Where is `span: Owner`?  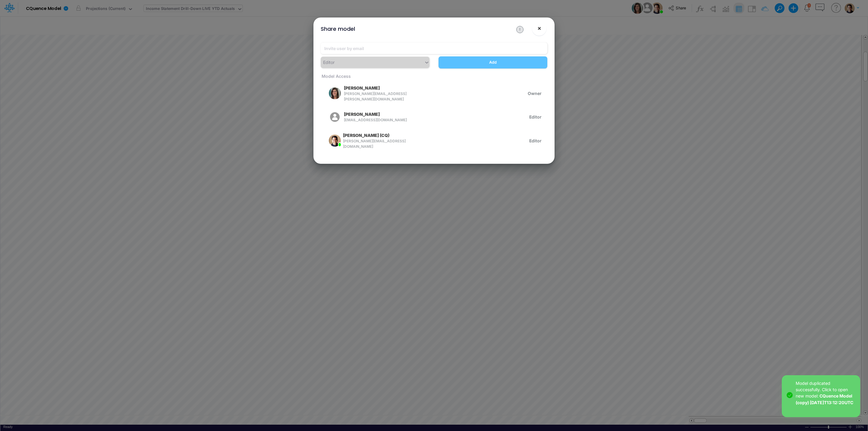 span: Owner is located at coordinates (534, 93).